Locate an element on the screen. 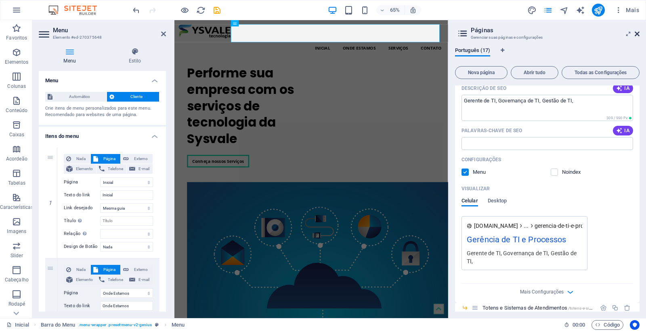  button: Mais Configurações is located at coordinates (547, 292).